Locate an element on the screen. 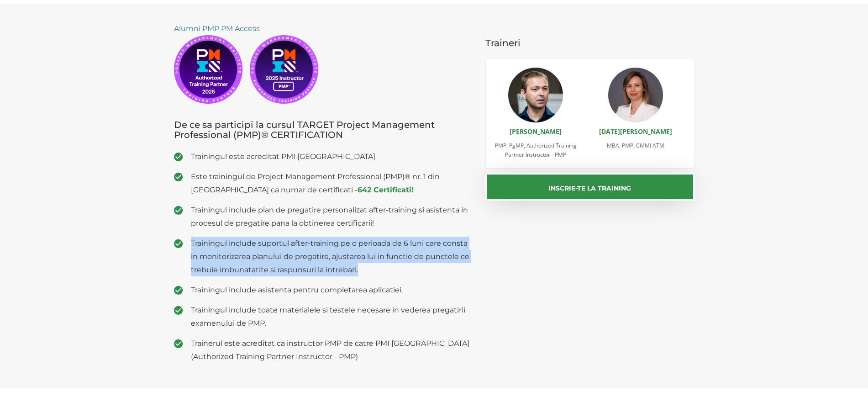  a: Alumni PMP PM Access is located at coordinates (217, 28).